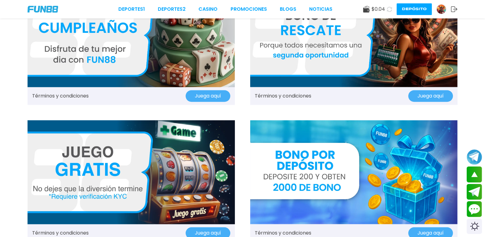 Image resolution: width=485 pixels, height=237 pixels. Describe the element at coordinates (475, 209) in the screenshot. I see `button: Contact customer service` at that location.